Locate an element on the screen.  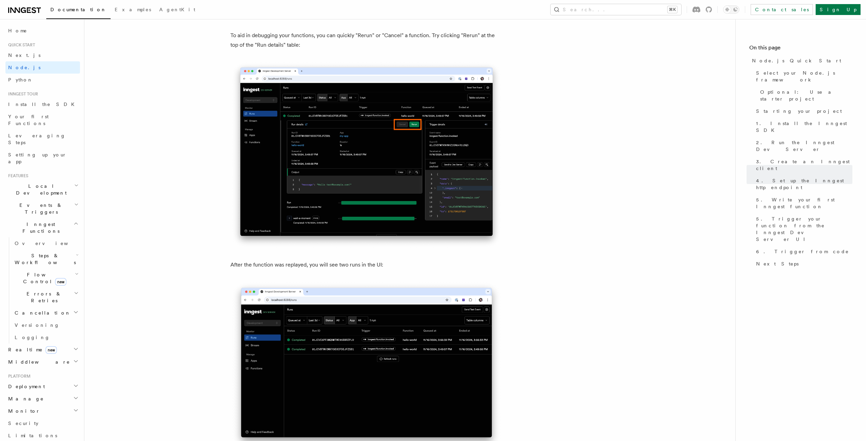
span: Inngest Functions is located at coordinates (39, 227).